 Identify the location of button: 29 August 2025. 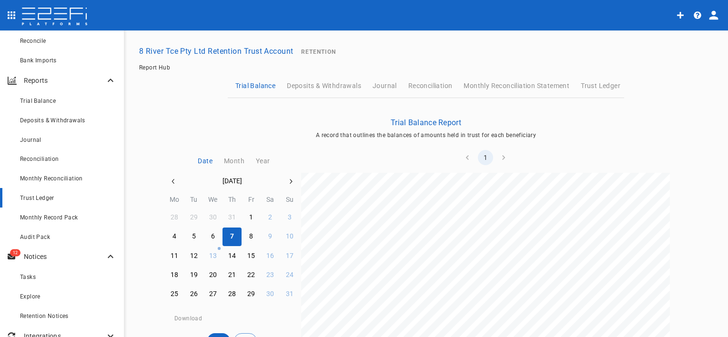
(251, 294).